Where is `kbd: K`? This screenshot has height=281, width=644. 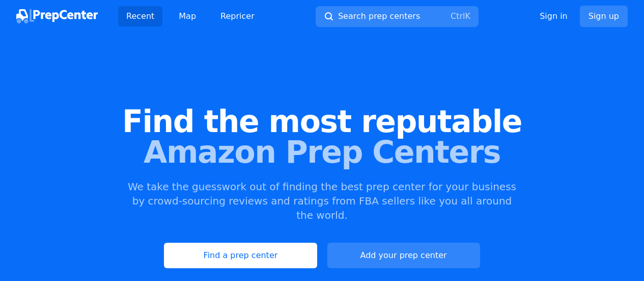 kbd: K is located at coordinates (467, 16).